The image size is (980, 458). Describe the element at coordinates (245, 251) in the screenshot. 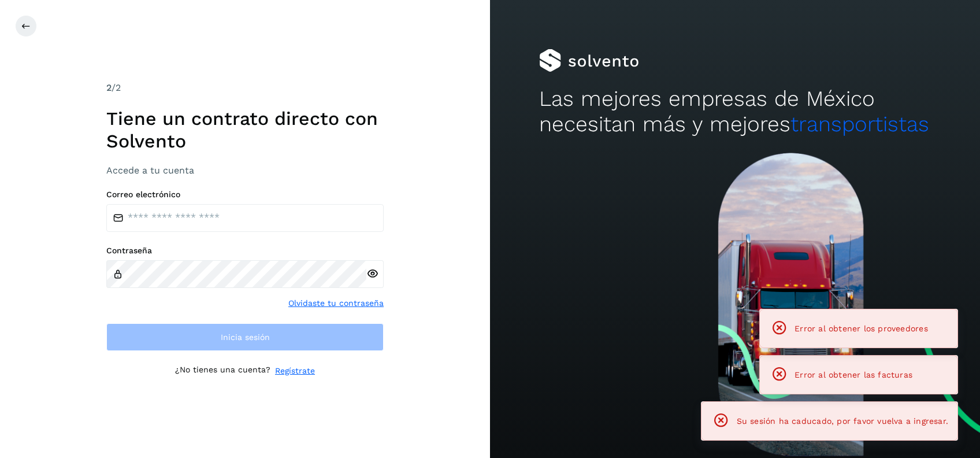

I see `label: Contraseña` at that location.